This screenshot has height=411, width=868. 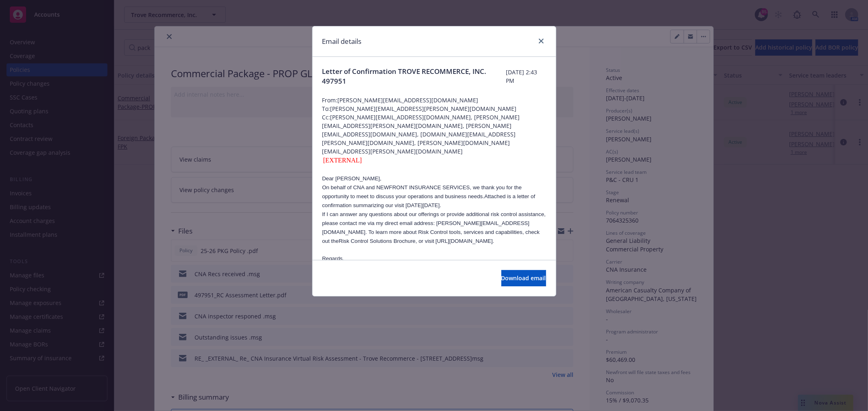 I want to click on span: Regards,, so click(x=333, y=259).